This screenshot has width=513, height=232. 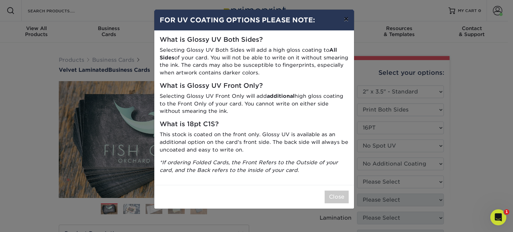 What do you see at coordinates (248, 54) in the screenshot?
I see `strong: All Sides` at bounding box center [248, 54].